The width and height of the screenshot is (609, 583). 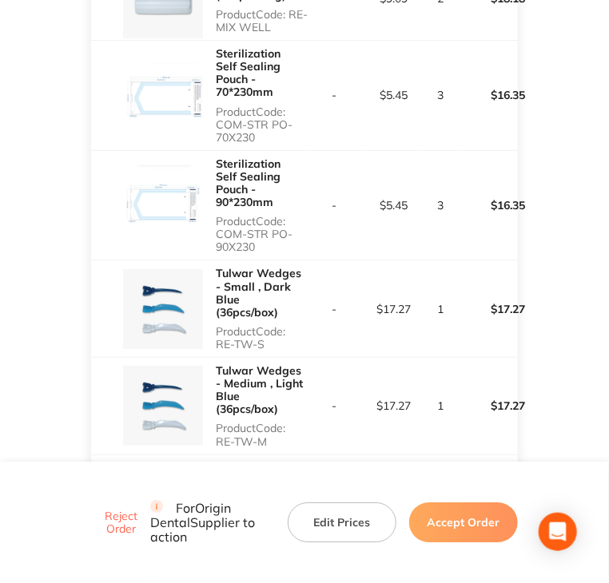 I want to click on p: Product Code: RE-TW-S, so click(x=260, y=338).